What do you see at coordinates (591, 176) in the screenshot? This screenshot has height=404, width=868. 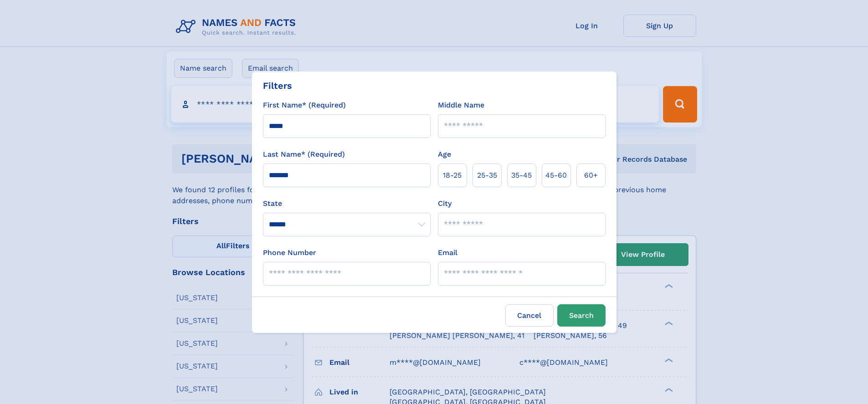 I see `span: 60+` at bounding box center [591, 176].